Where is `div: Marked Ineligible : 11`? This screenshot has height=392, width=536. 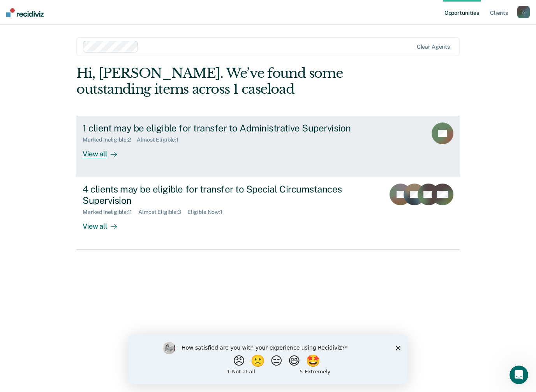 div: Marked Ineligible : 11 is located at coordinates (110, 212).